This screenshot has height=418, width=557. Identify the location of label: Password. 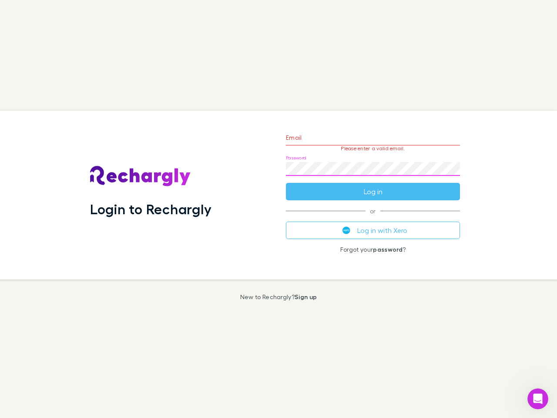
(296, 158).